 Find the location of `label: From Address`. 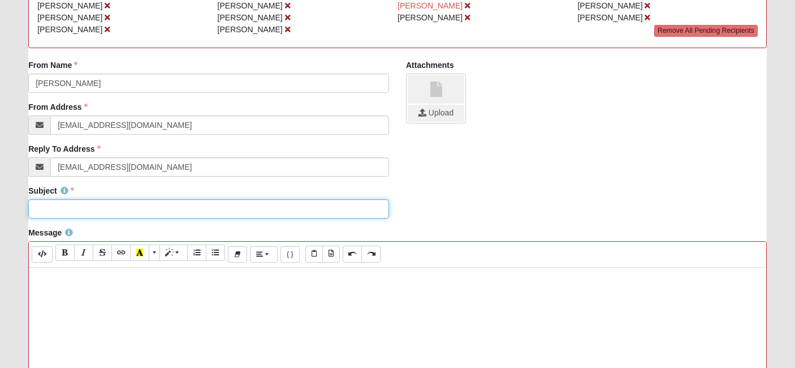

label: From Address is located at coordinates (58, 107).